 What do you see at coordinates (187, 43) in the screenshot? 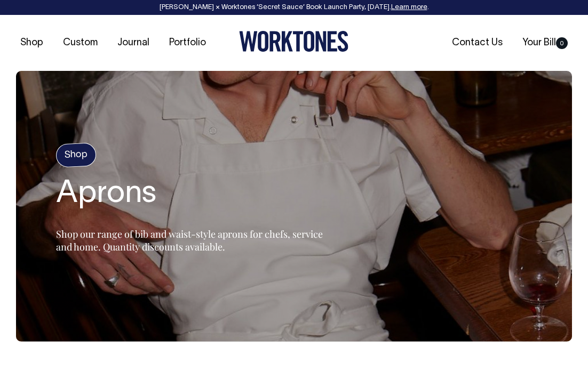
I see `a: Portfolio` at bounding box center [187, 43].